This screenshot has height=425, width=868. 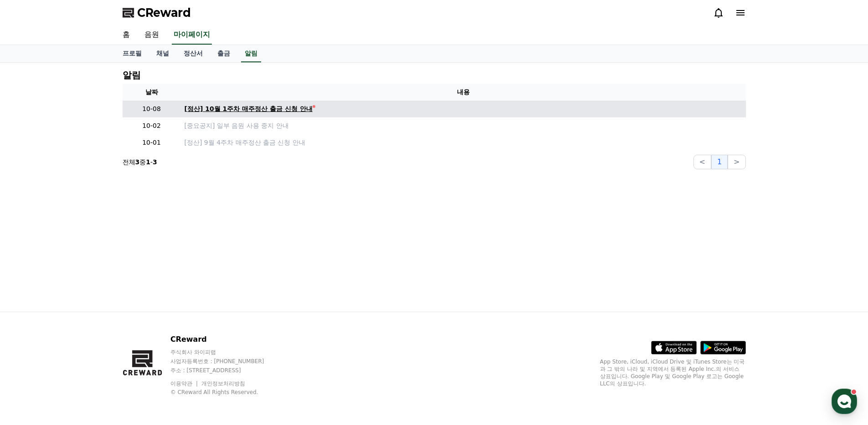 What do you see at coordinates (673, 373) in the screenshot?
I see `p: App Store, iCloud, iCloud Drive 및 iTunes Store는 미국과 그 밖의 나라 및 지역에서 등록된 Apple Inc.의 서비스 상표입니다. Goo...` at bounding box center [673, 373].